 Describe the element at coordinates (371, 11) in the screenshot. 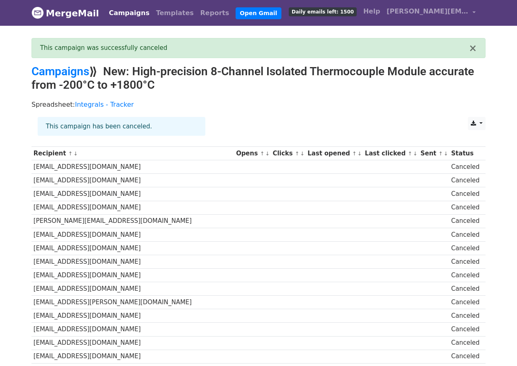

I see `a: Help` at that location.